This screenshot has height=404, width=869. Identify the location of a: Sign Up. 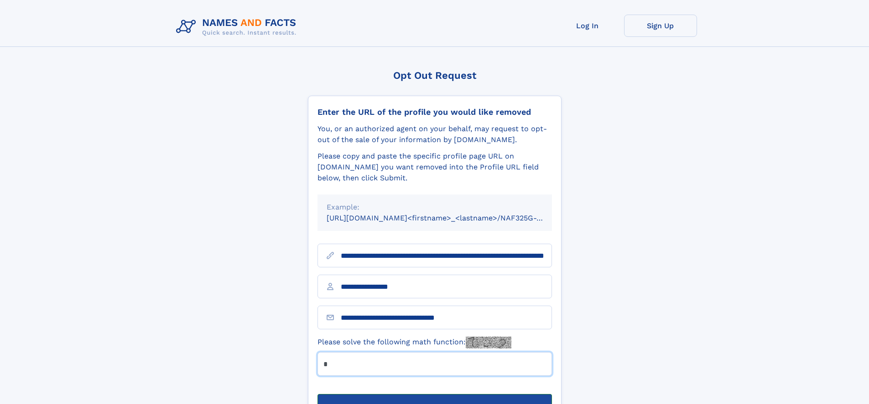
(660, 26).